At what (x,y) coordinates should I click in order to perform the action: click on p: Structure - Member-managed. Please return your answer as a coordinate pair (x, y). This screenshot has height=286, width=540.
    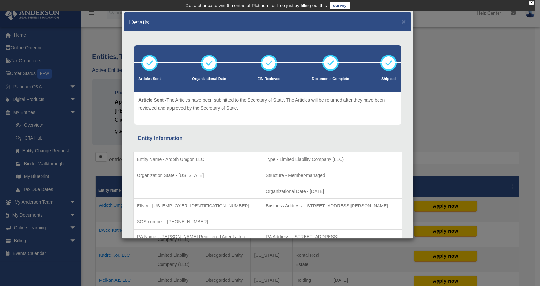
    Looking at the image, I should click on (332, 175).